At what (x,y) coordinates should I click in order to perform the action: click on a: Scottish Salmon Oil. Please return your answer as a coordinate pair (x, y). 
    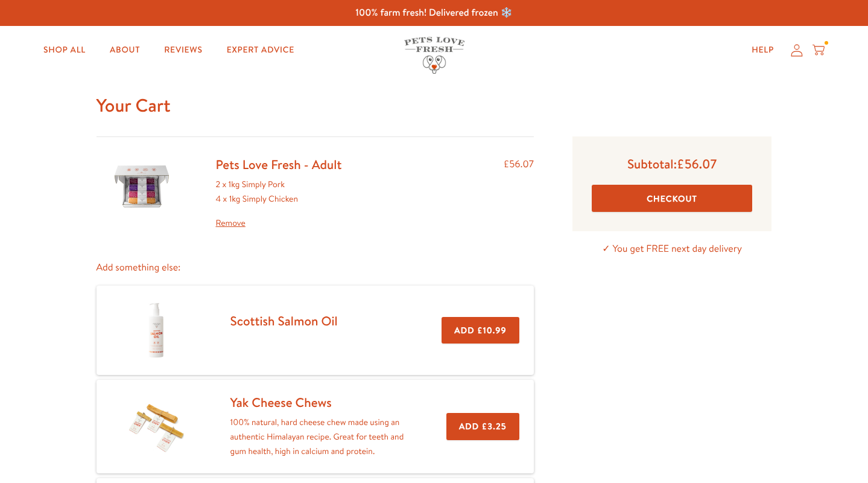
    Looking at the image, I should click on (284, 320).